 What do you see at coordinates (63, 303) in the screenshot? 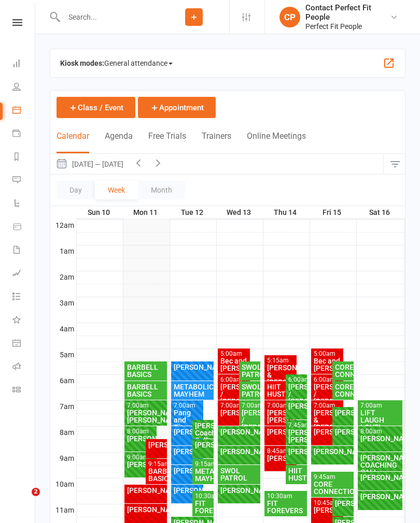
I see `th: 3am` at bounding box center [63, 303].